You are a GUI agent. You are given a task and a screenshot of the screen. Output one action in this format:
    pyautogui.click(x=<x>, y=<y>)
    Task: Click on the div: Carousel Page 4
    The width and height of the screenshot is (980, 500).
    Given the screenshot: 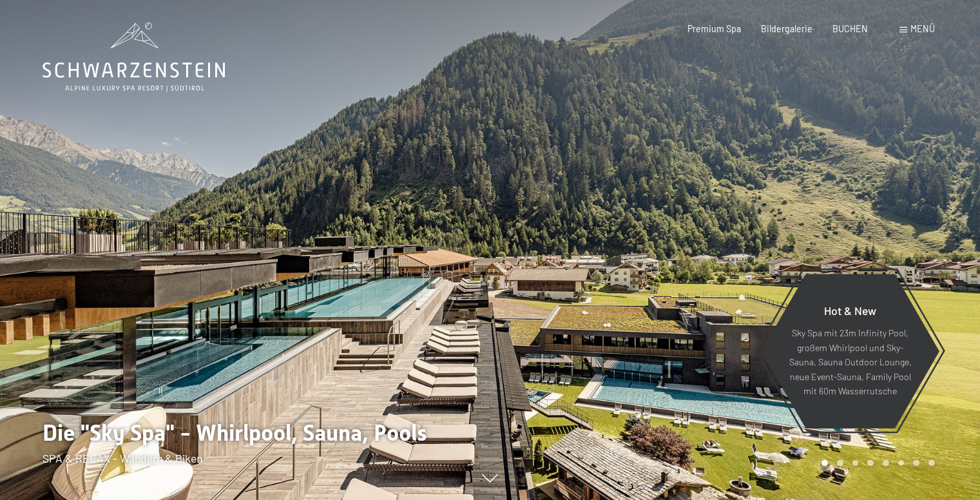 What is the action you would take?
    pyautogui.click(x=871, y=463)
    